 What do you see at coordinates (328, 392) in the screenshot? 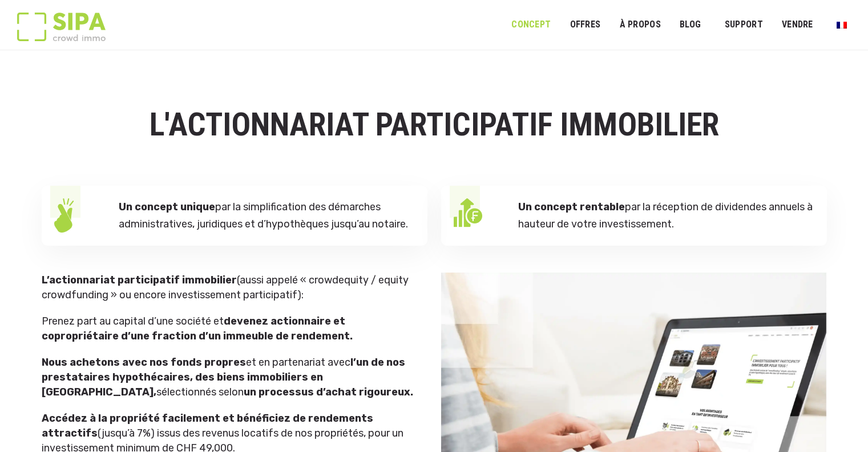
I see `strong: un processus d’achat rigoureux.` at bounding box center [328, 392].